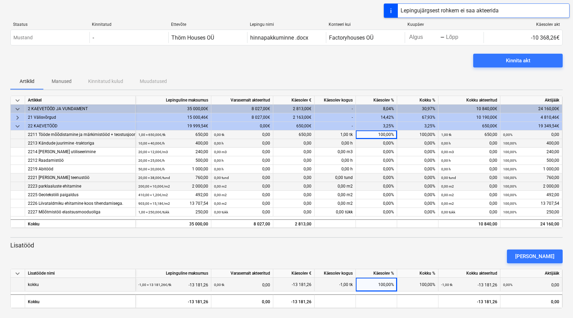  What do you see at coordinates (80, 169) in the screenshot?
I see `div: 2219 Abitööd` at bounding box center [80, 169].